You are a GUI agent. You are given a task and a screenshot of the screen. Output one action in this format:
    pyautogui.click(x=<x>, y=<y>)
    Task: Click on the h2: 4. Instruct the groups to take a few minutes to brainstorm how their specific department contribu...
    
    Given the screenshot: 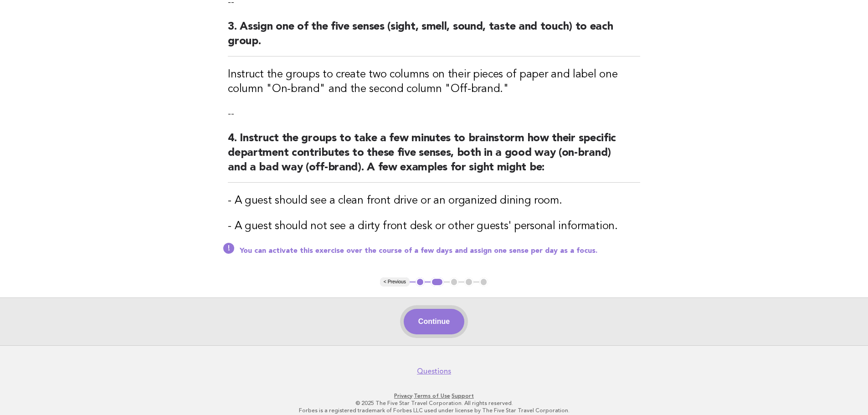 What is the action you would take?
    pyautogui.click(x=434, y=157)
    